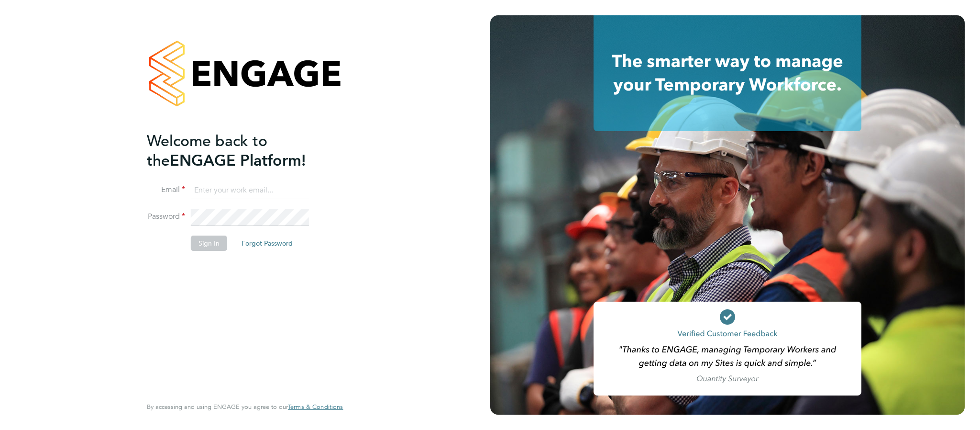 The width and height of the screenshot is (980, 430). What do you see at coordinates (267, 243) in the screenshot?
I see `button: Forgot Password` at bounding box center [267, 243].